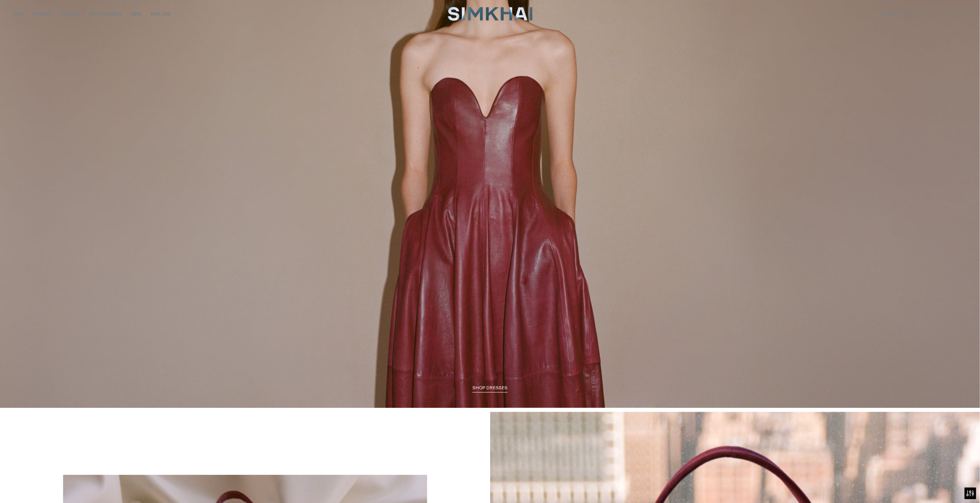 The height and width of the screenshot is (503, 980). Describe the element at coordinates (106, 14) in the screenshot. I see `a: ACCESSORIES` at that location.